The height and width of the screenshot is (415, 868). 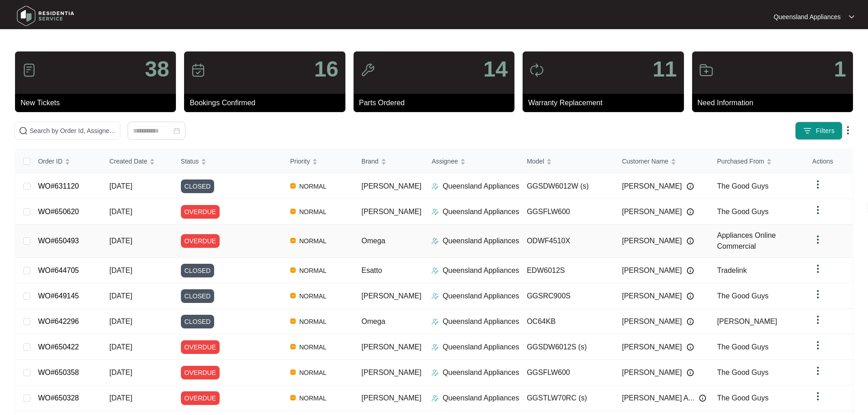 I want to click on span: Assignee, so click(x=444, y=161).